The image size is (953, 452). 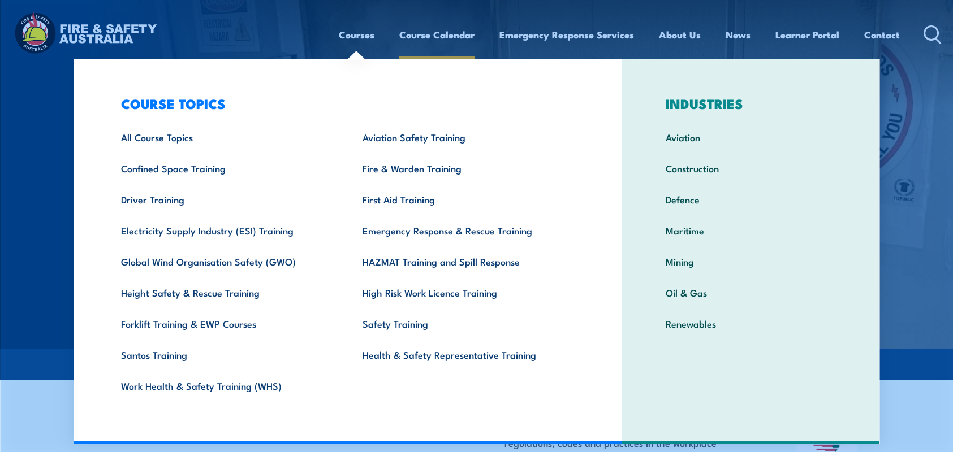 I want to click on a: Santos Training, so click(x=224, y=355).